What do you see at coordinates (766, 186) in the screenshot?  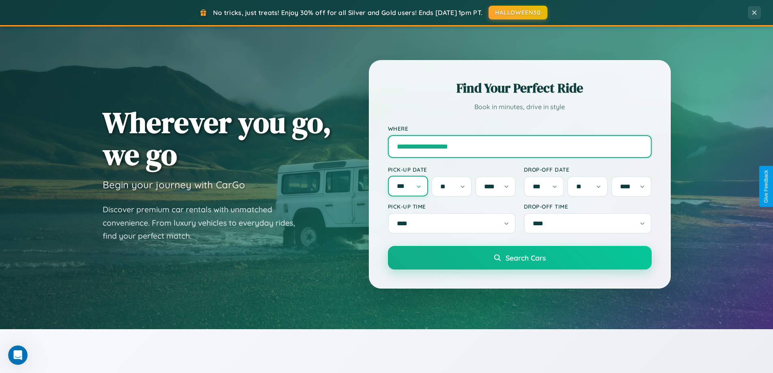 I see `div: Give Feedback` at bounding box center [766, 186].